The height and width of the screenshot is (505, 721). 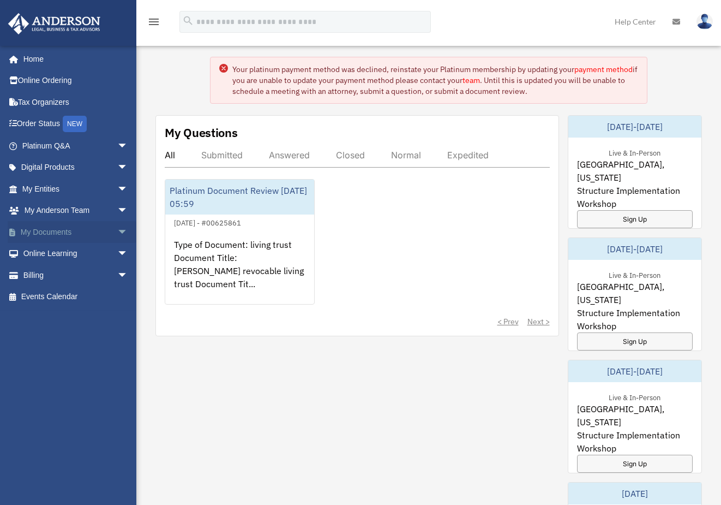 What do you see at coordinates (705, 21) in the screenshot?
I see `img: User Pic` at bounding box center [705, 21].